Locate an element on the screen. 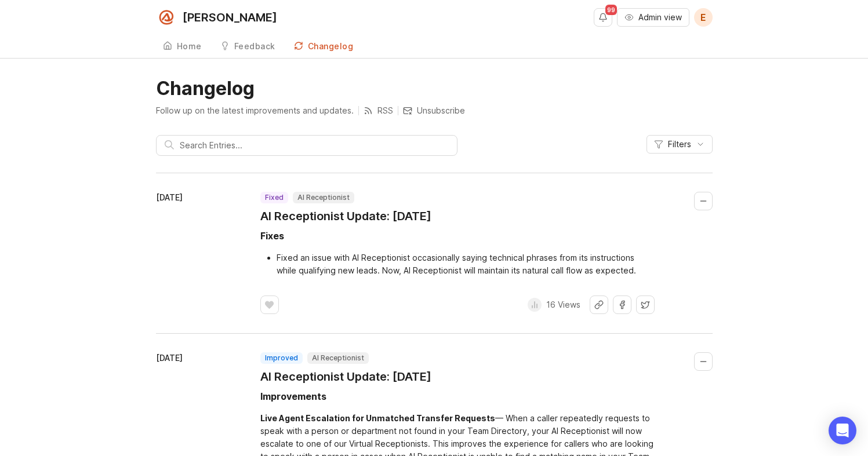 The height and width of the screenshot is (456, 868). p: Unsubscribe is located at coordinates (434, 110).